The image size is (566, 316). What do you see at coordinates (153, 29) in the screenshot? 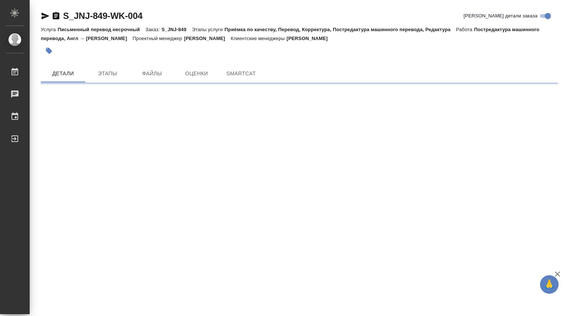
I see `p: Заказ:` at bounding box center [153, 29].